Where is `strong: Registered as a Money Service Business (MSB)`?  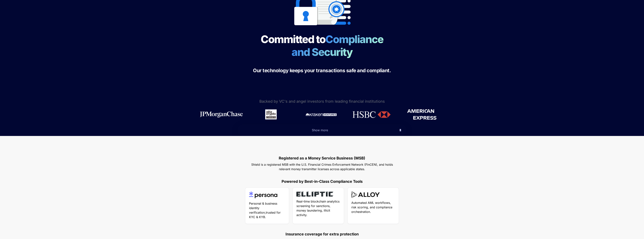
strong: Registered as a Money Service Business (MSB) is located at coordinates (322, 158).